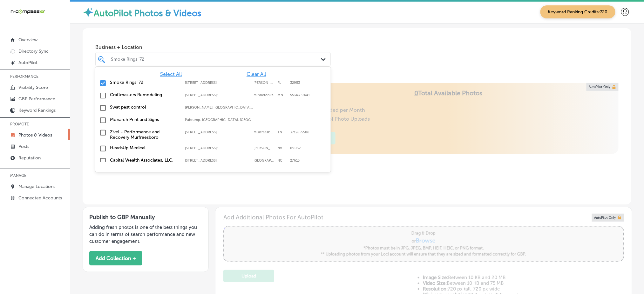 The height and width of the screenshot is (294, 644). I want to click on label: Pahrump, NV, USA | Whitney, NV, USA | Mesquite, NV, USA | Paradise, NV, USA | Henderson, NV, USA ..., so click(219, 120).